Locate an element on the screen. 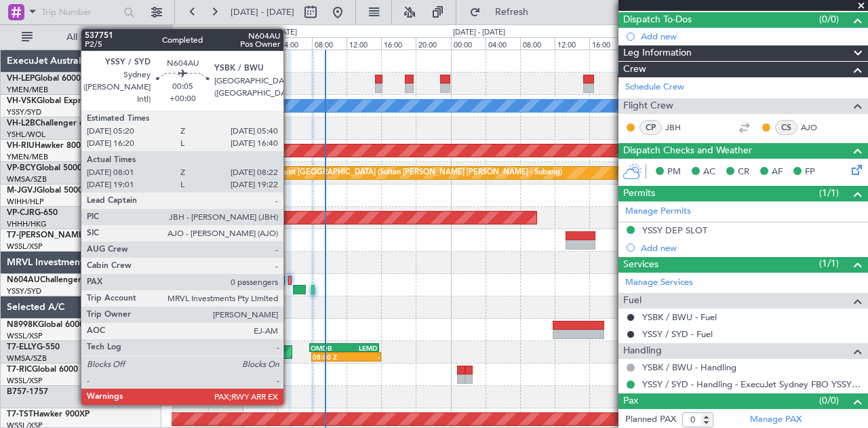 The image size is (868, 428). span: VH-VSK is located at coordinates (22, 101).